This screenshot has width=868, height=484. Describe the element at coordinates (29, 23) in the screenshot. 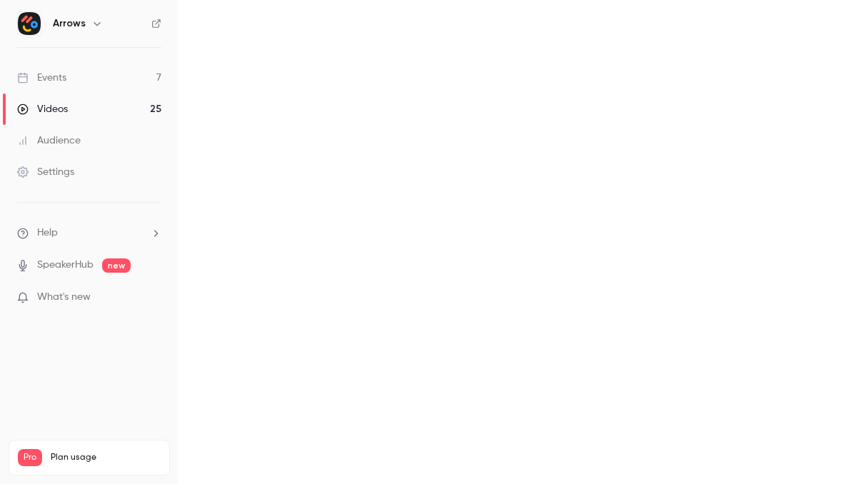

I see `img: Arrows` at that location.